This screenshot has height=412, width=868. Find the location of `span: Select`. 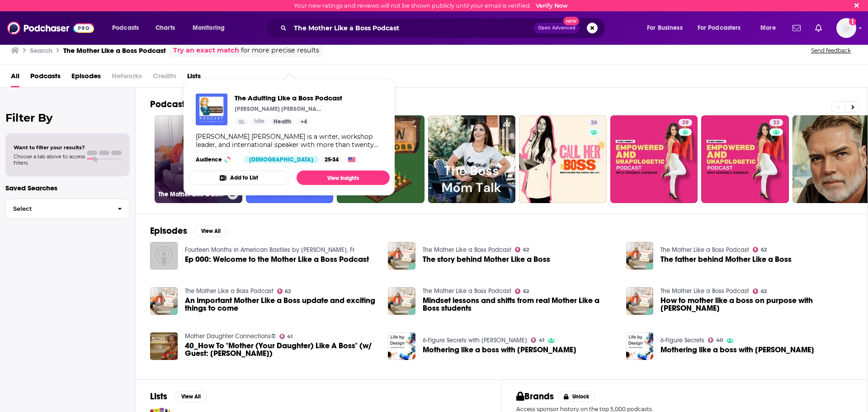

span: Select is located at coordinates (58, 208).